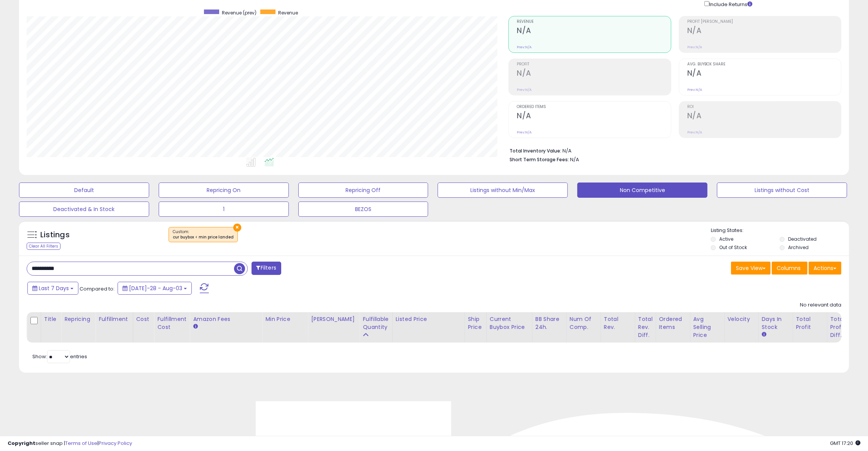 Image resolution: width=868 pixels, height=451 pixels. What do you see at coordinates (799, 247) in the screenshot?
I see `label: Archived` at bounding box center [799, 247].